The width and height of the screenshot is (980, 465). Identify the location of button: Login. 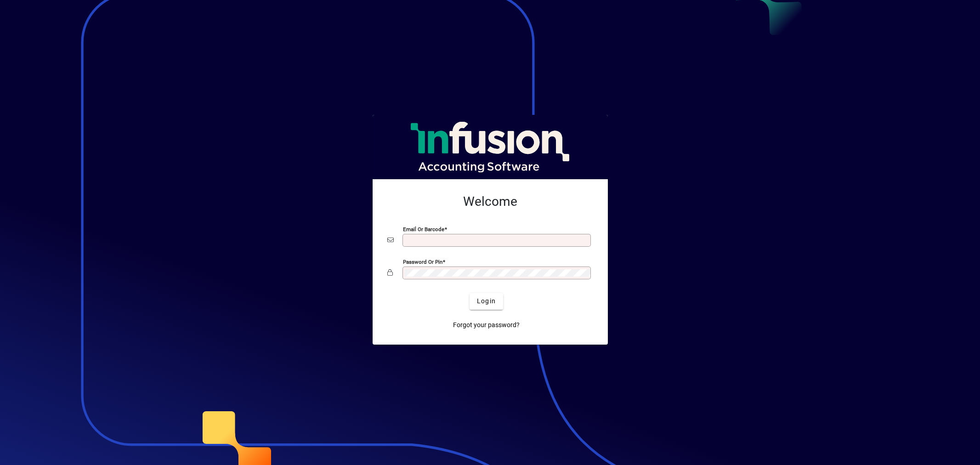
(486, 302).